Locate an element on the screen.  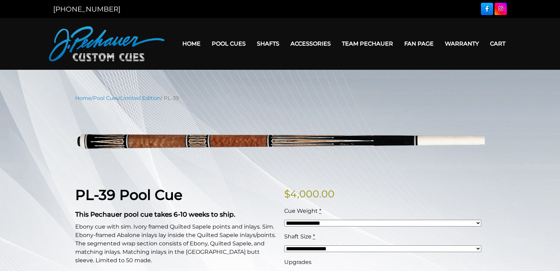
span: Cue Weight is located at coordinates (301, 211).